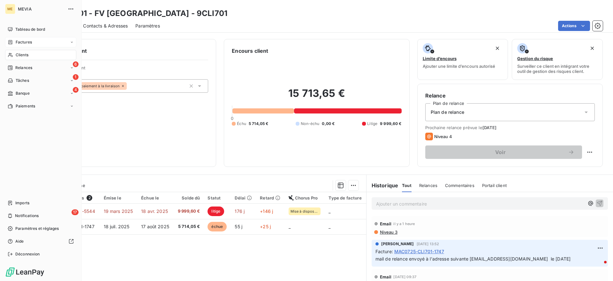 Image resolution: width=613 pixels, height=281 pixels. What do you see at coordinates (266, 211) in the screenshot?
I see `span: +146 j` at bounding box center [266, 211].